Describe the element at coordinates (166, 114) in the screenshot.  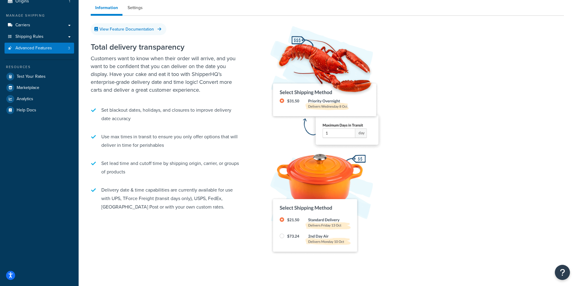
I see `li: Set blackout dates, holidays, and closures to improve delivery date accuracy` at that location.